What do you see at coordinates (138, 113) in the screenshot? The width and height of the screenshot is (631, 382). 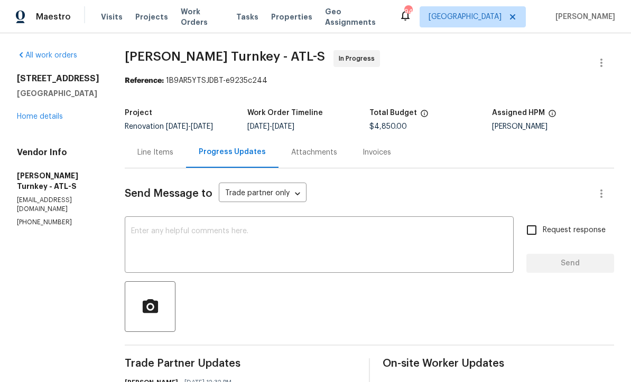 I see `h5: Project` at bounding box center [138, 113].